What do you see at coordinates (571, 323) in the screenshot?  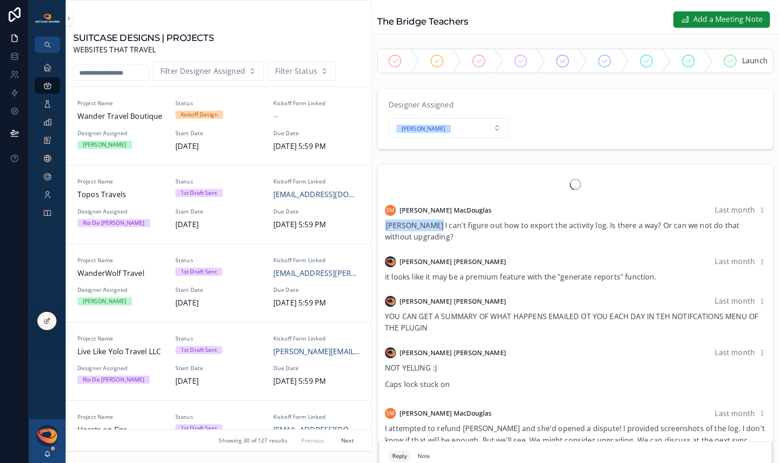 I see `span: YOU CAN GET A SUMMARY OF WHAT HAPPENS EMAILED OT YOU EACH DAY IN TEH NOTIFCATIONS MENU OF THE PLUGIN` at bounding box center [571, 323].